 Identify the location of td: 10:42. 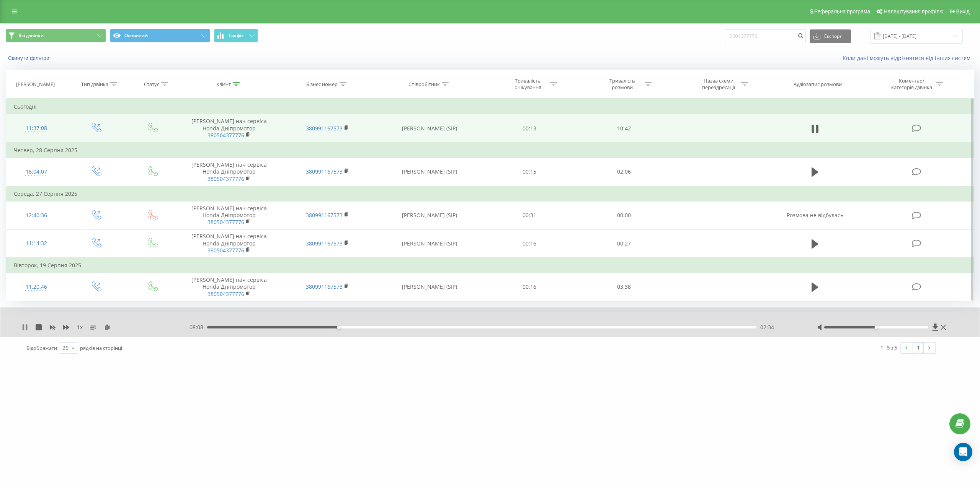
(625, 128).